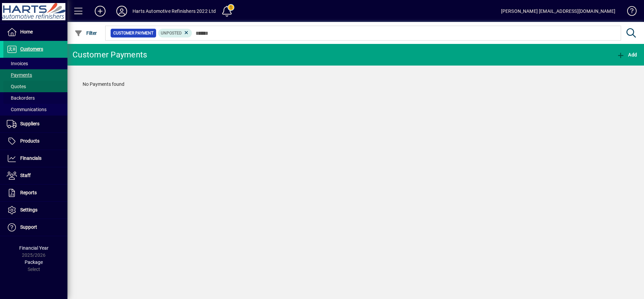  I want to click on a: Settings, so click(35, 210).